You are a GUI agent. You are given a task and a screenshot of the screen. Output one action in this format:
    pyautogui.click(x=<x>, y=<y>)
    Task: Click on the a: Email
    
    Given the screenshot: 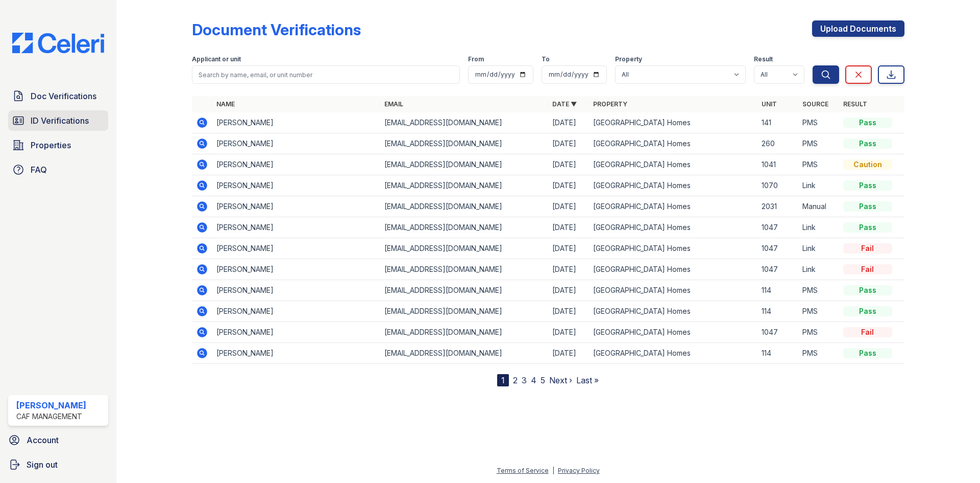 What is the action you would take?
    pyautogui.click(x=393, y=104)
    